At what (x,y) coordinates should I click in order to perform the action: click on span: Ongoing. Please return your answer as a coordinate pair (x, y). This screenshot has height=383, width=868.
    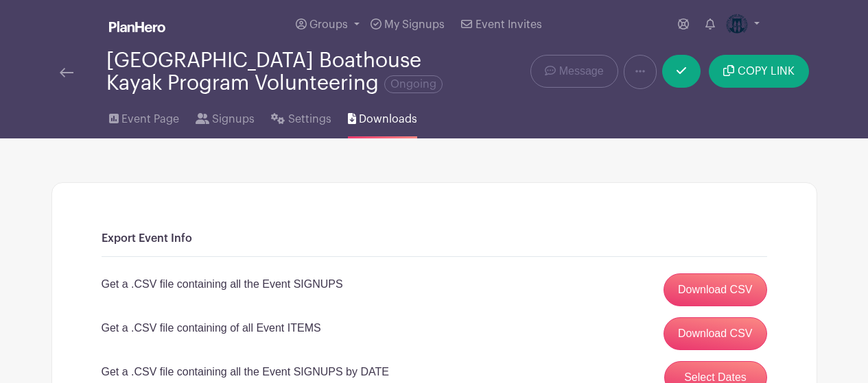
    Looking at the image, I should click on (413, 84).